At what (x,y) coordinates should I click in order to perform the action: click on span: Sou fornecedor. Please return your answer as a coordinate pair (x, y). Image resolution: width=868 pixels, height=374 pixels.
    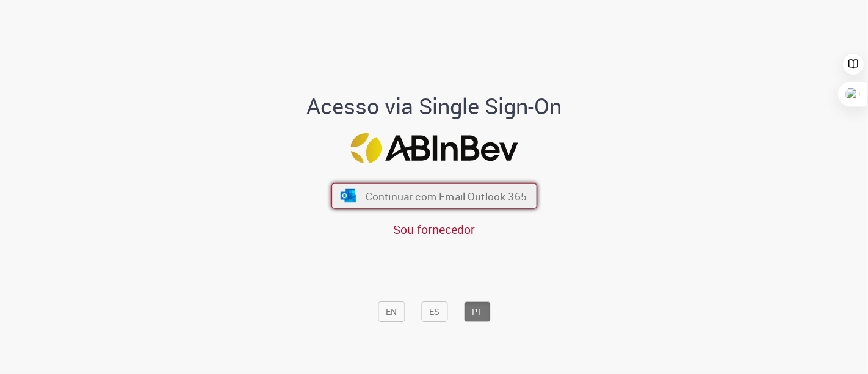
    Looking at the image, I should click on (434, 229).